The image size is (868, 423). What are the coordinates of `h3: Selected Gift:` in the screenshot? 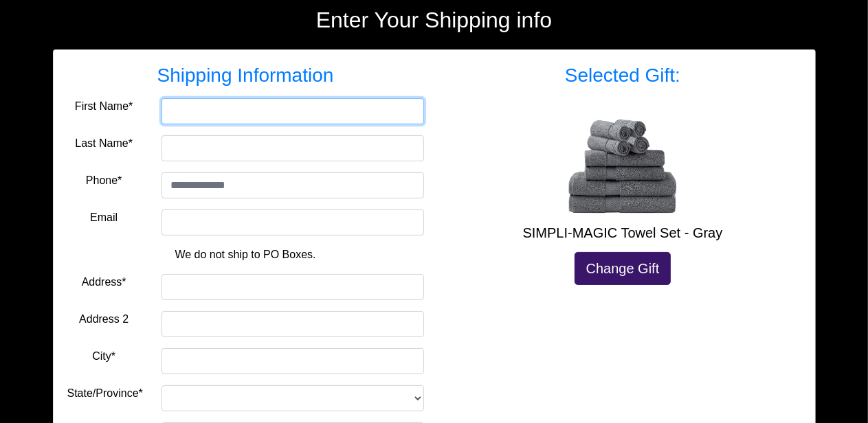 It's located at (623, 76).